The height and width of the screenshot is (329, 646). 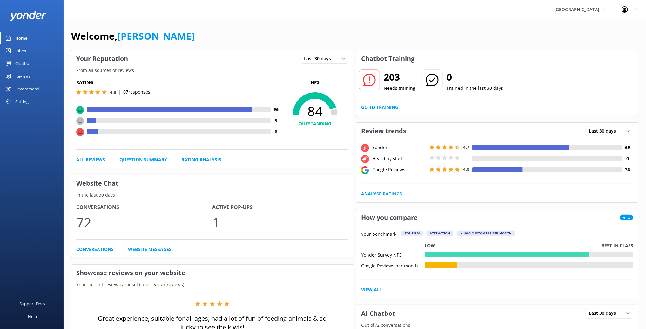 What do you see at coordinates (497, 326) in the screenshot?
I see `p: Out of 72 conversations` at bounding box center [497, 326].